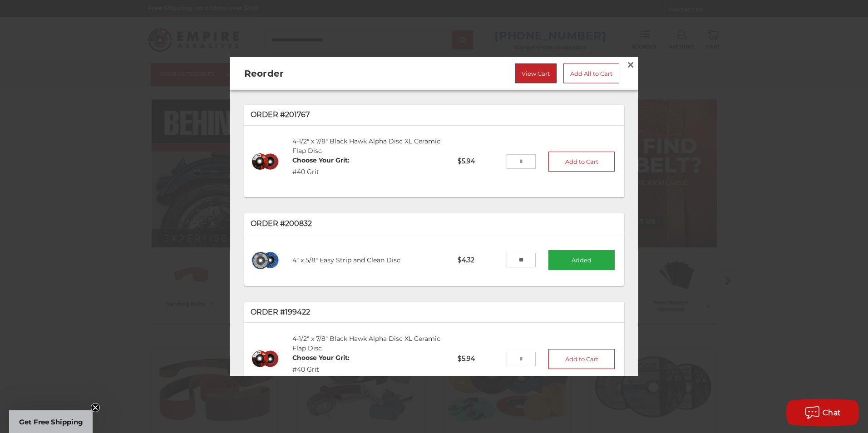 This screenshot has height=433, width=868. Describe the element at coordinates (95, 408) in the screenshot. I see `button: Close teaser` at that location.